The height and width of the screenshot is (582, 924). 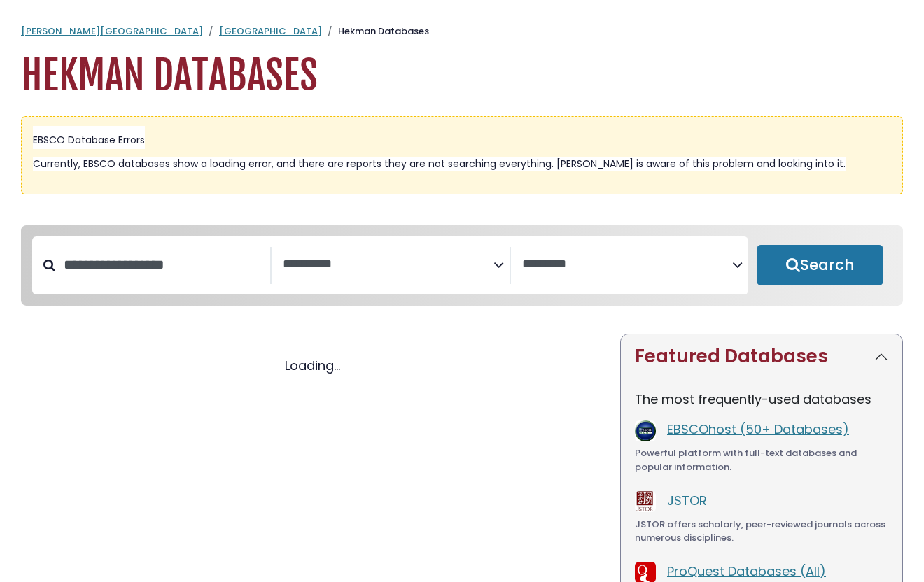 What do you see at coordinates (759, 430) in the screenshot?
I see `a: EBSCOhost (50+ Databases)` at bounding box center [759, 430].